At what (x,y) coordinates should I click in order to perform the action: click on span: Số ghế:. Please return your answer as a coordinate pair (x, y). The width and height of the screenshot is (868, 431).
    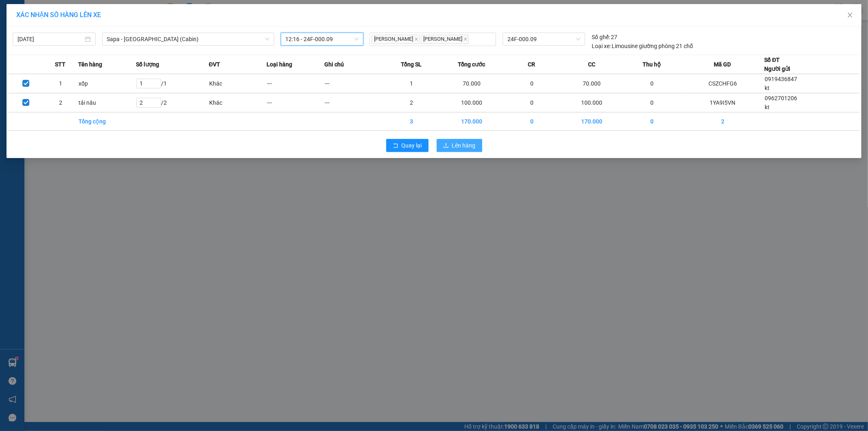
    Looking at the image, I should click on (601, 37).